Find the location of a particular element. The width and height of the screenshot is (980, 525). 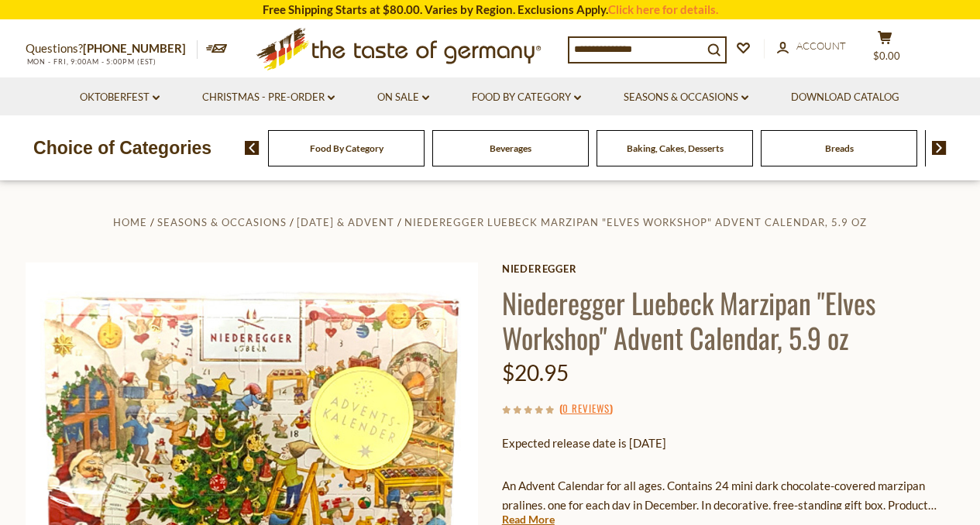

a: Christmas - PRE-ORDER is located at coordinates (268, 98).